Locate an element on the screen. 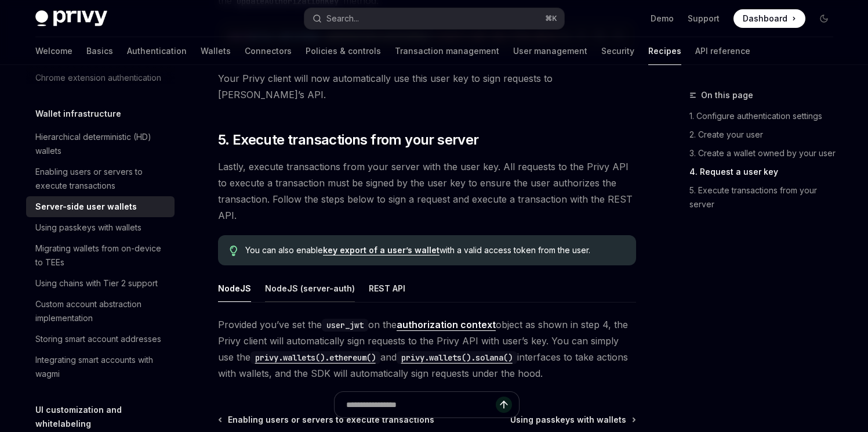 The width and height of the screenshot is (868, 432). a: Integrating smart accounts with wagmi is located at coordinates (100, 367).